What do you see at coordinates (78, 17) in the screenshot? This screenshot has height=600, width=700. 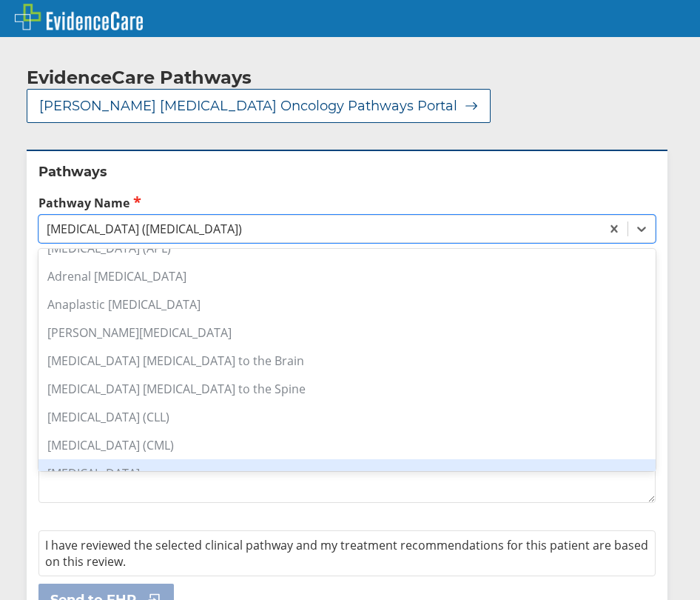 I see `img: EvidenceCare` at bounding box center [78, 17].